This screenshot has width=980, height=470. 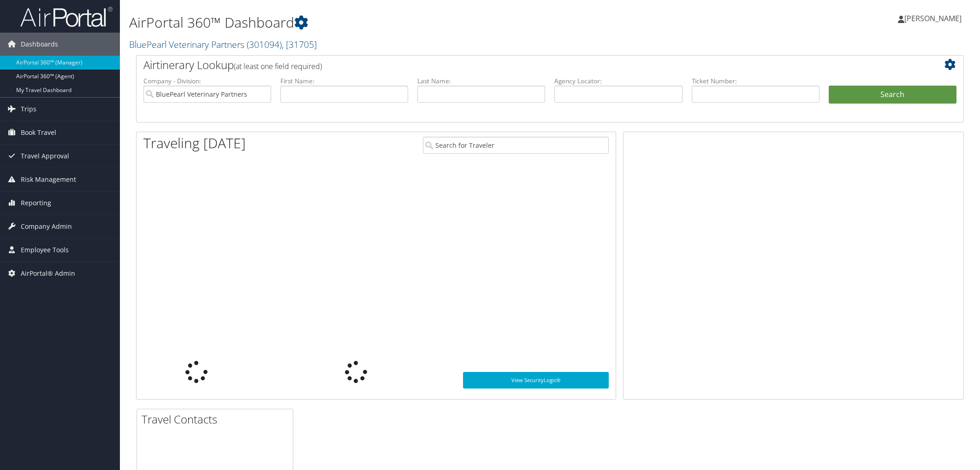 I want to click on span: Book Travel, so click(x=39, y=133).